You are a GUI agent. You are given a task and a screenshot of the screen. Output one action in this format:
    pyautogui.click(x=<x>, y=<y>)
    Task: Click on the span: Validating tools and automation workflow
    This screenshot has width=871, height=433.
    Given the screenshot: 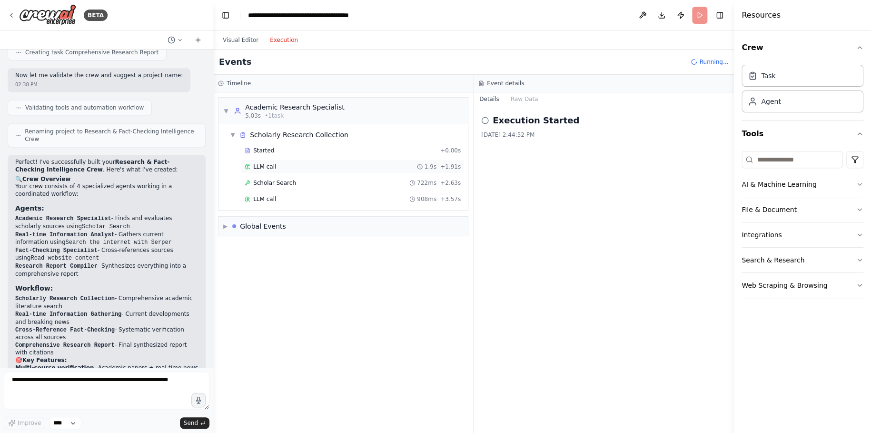 What is the action you would take?
    pyautogui.click(x=84, y=108)
    